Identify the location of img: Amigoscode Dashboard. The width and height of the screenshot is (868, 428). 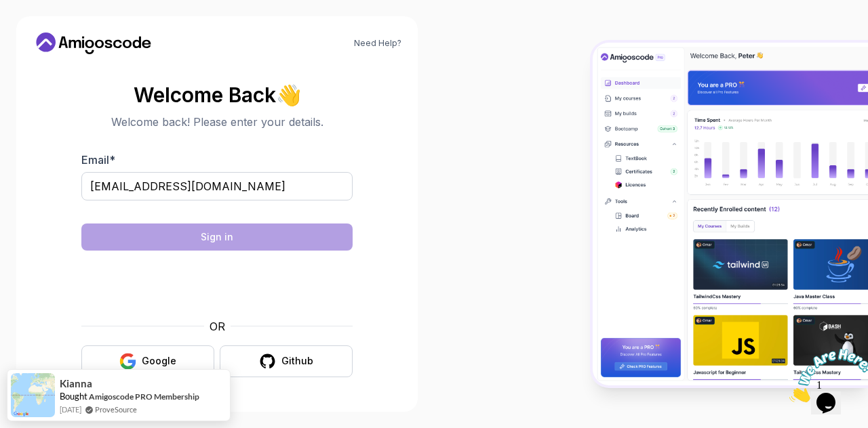
(731, 214).